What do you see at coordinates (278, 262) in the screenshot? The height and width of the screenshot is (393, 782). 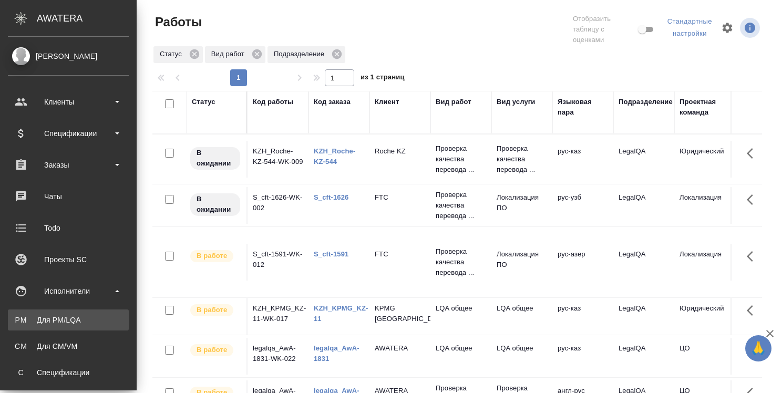 I see `td: S_cft-1591-WK-012` at bounding box center [278, 262].